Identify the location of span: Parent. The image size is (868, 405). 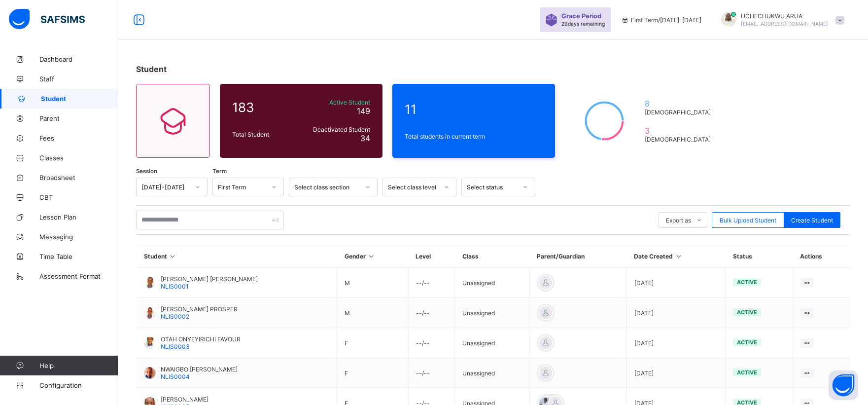
(79, 118).